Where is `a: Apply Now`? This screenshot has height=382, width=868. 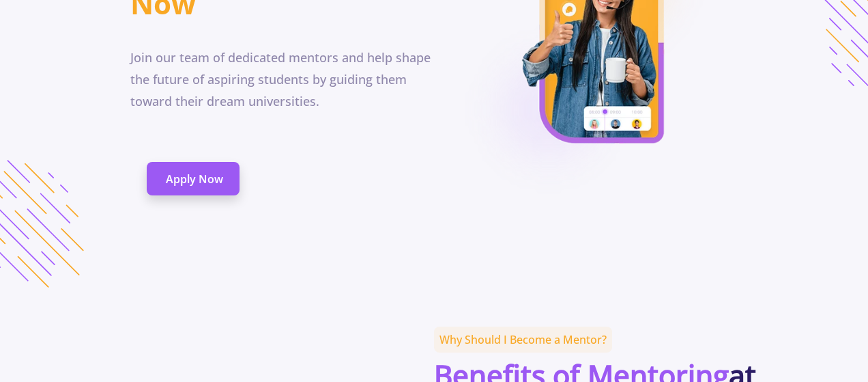 a: Apply Now is located at coordinates (193, 179).